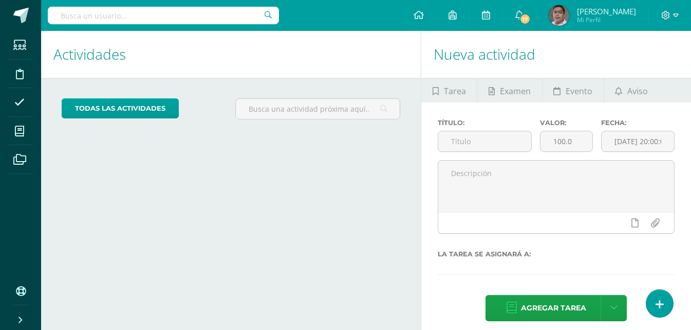  I want to click on label: Fecha:, so click(638, 122).